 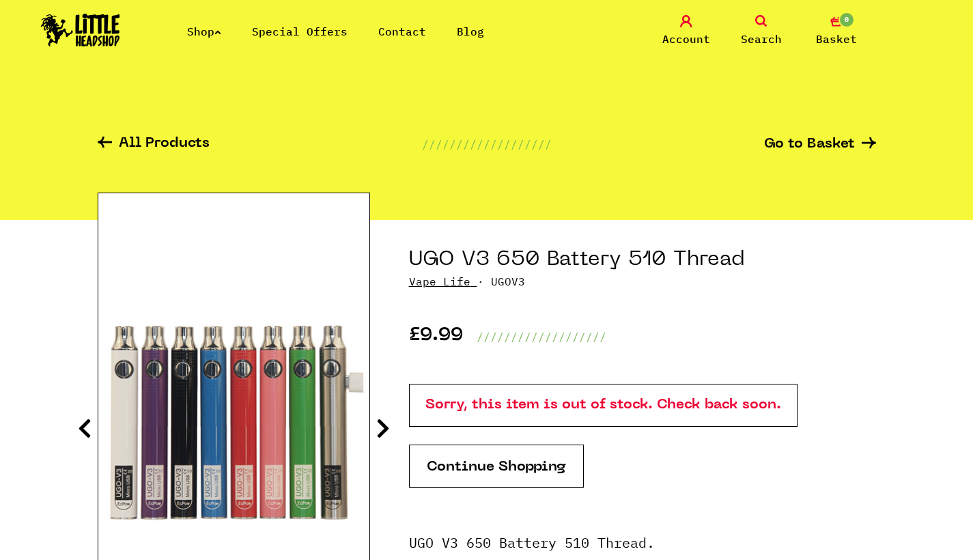 I want to click on p: £9.99, so click(x=436, y=336).